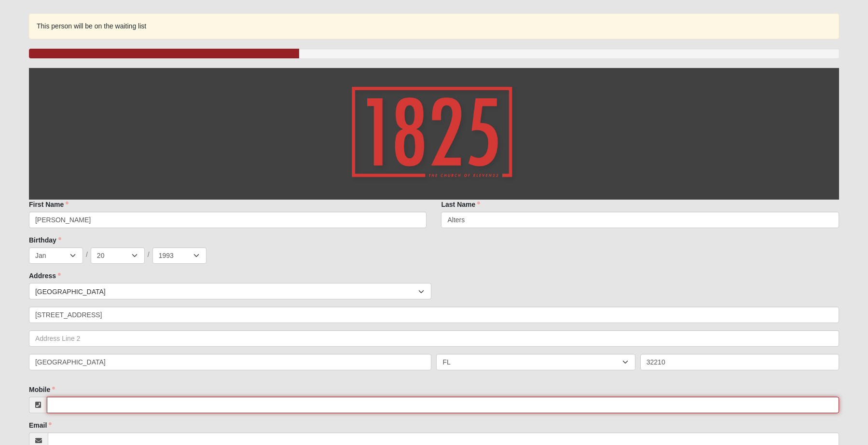  What do you see at coordinates (460, 204) in the screenshot?
I see `label: Last Name` at bounding box center [460, 204].